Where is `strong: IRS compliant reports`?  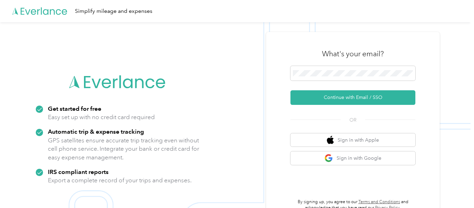 strong: IRS compliant reports is located at coordinates (78, 171).